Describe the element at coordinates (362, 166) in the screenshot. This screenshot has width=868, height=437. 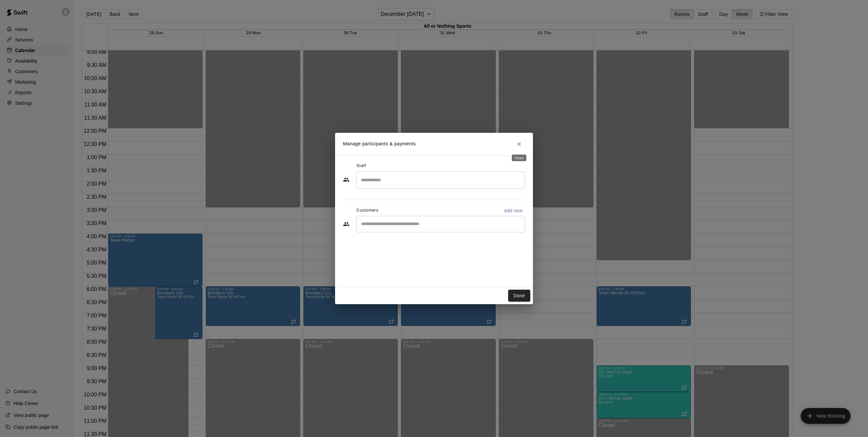
I see `span: Staff` at that location.